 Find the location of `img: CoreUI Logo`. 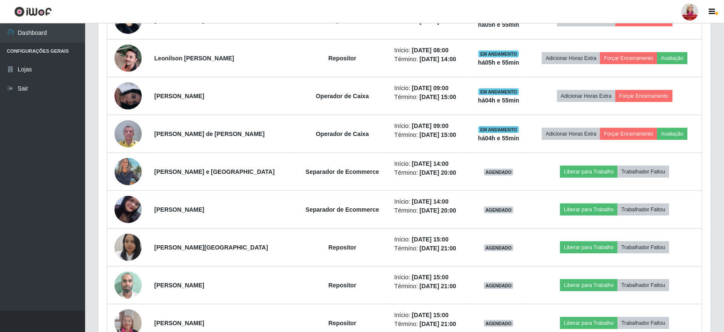

img: CoreUI Logo is located at coordinates (33, 11).